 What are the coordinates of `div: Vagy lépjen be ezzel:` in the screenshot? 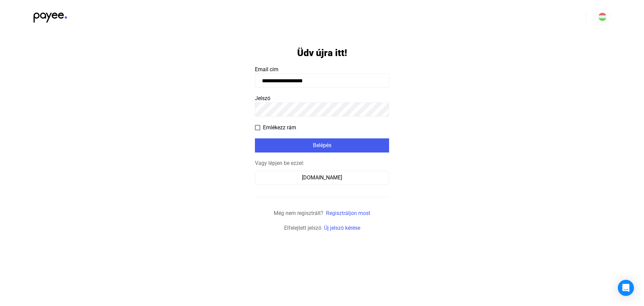 It's located at (322, 163).